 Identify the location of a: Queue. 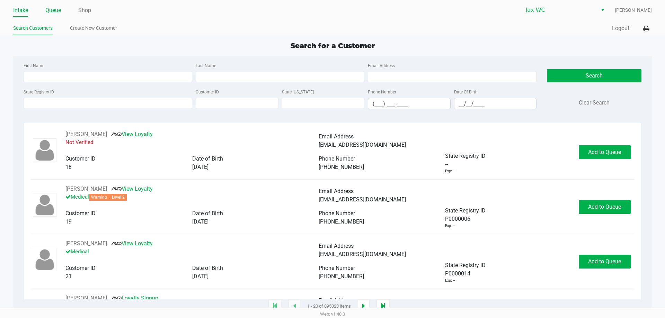
(53, 10).